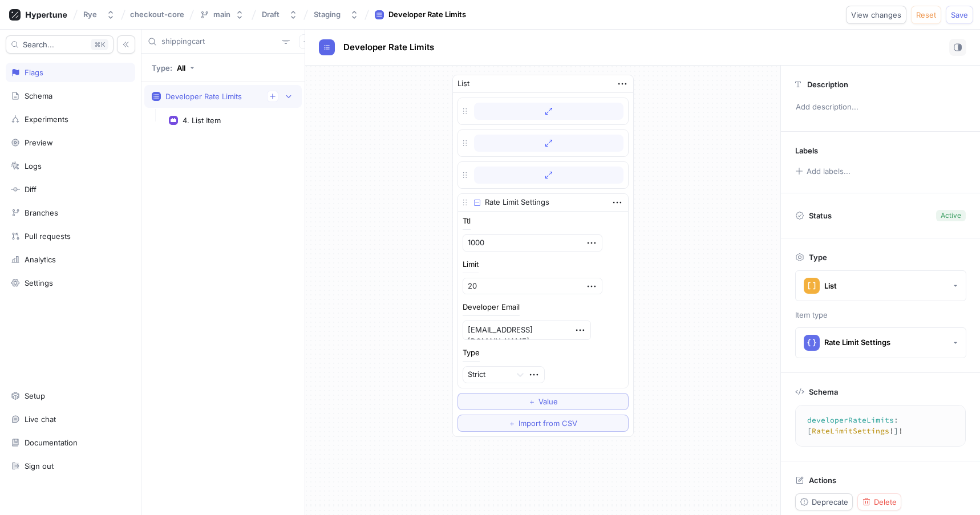 This screenshot has height=515, width=980. What do you see at coordinates (830, 502) in the screenshot?
I see `span: Deprecate` at bounding box center [830, 502].